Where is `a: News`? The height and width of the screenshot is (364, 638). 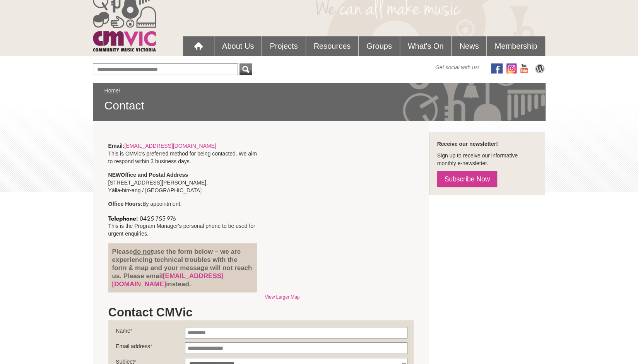 a: News is located at coordinates (469, 46).